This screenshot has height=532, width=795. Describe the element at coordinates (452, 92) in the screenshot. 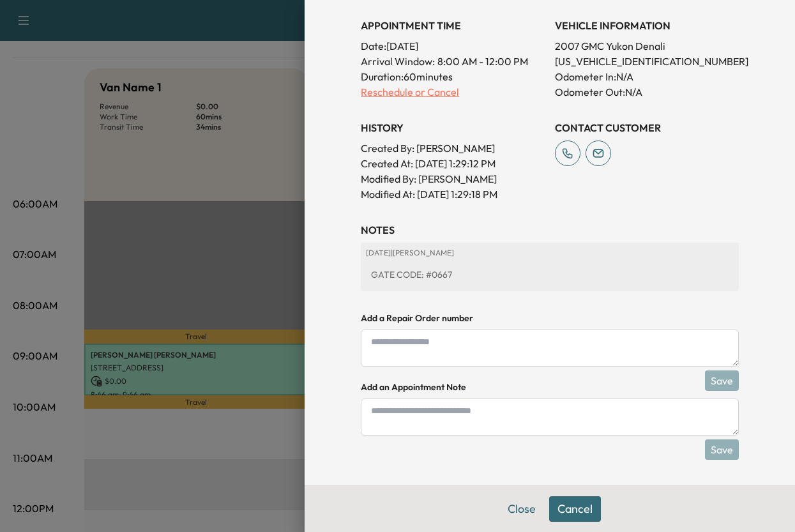

I see `p: Reschedule or Cancel` at that location.